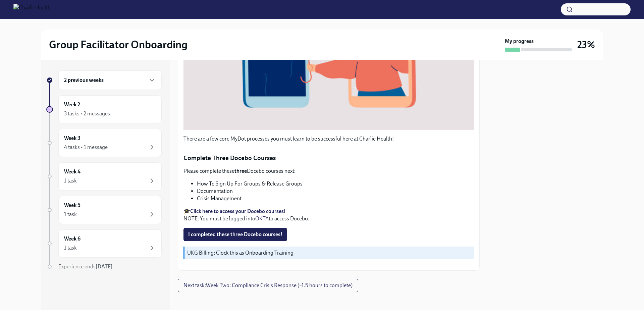 The image size is (644, 317). Describe the element at coordinates (32, 9) in the screenshot. I see `img: CharlieHealth` at that location.